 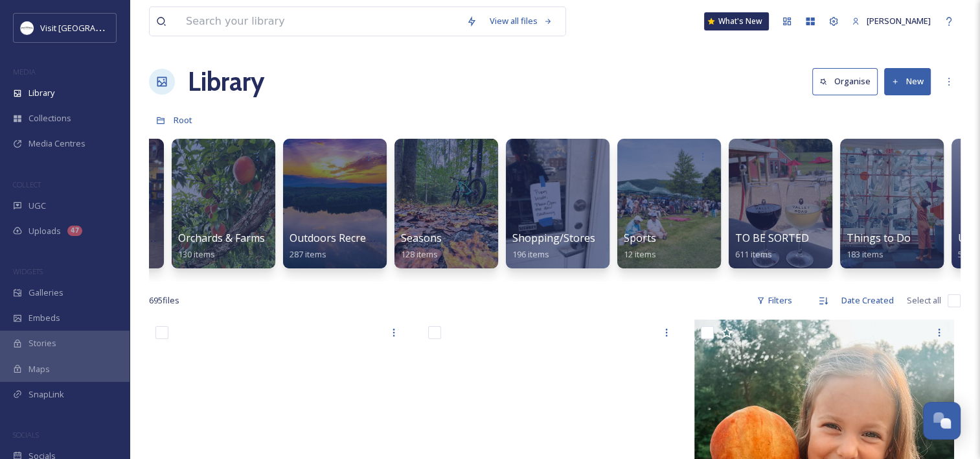 What do you see at coordinates (356, 238) in the screenshot?
I see `span: Outdoors Recreation/Parks` at bounding box center [356, 238].